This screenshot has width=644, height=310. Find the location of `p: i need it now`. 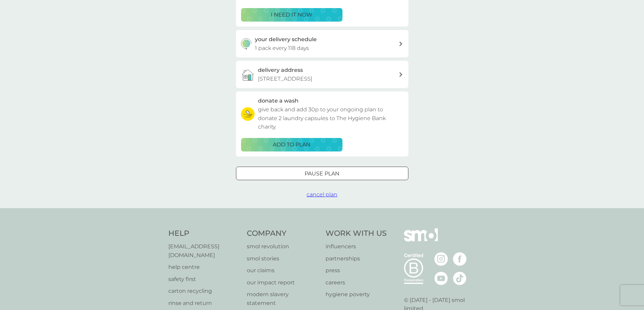

p: i need it now is located at coordinates (292, 15).